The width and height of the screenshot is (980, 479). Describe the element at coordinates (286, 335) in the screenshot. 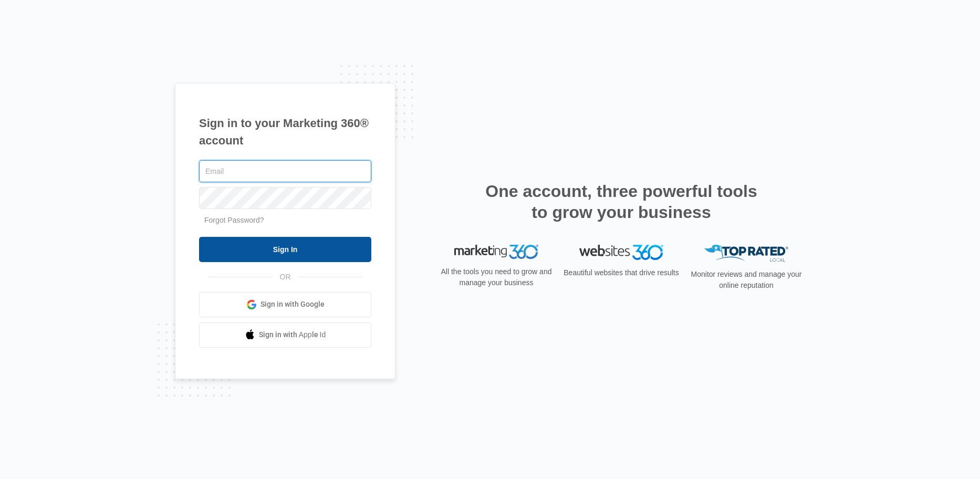

I see `a: Sign in with Apple Id` at that location.